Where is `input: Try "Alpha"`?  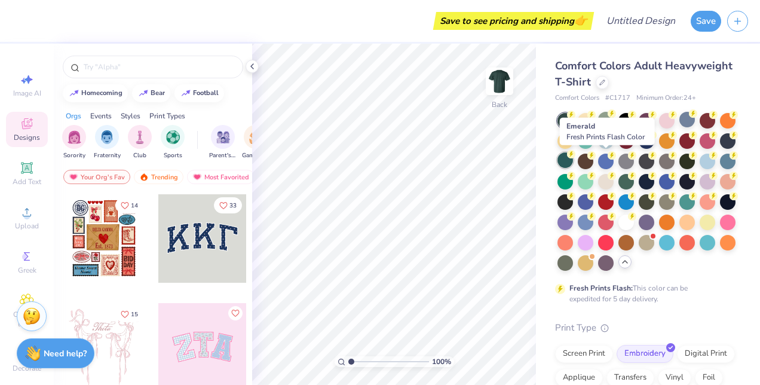 input: Try "Alpha" is located at coordinates (159, 67).